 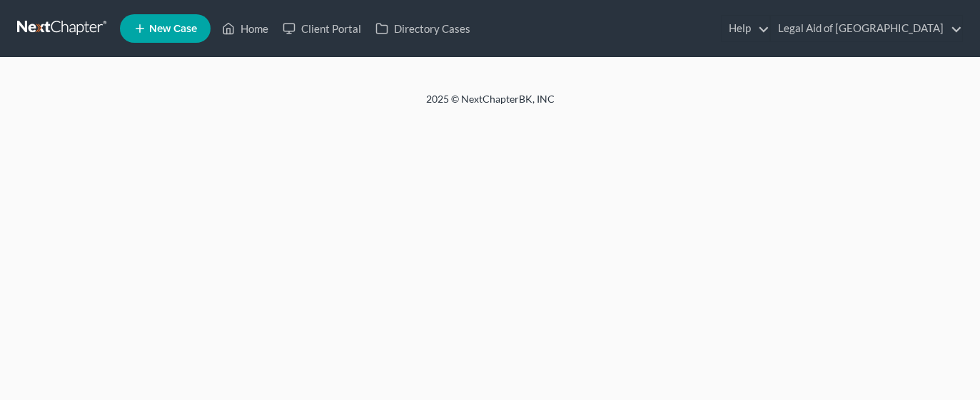 I want to click on a: Directory Cases, so click(x=422, y=29).